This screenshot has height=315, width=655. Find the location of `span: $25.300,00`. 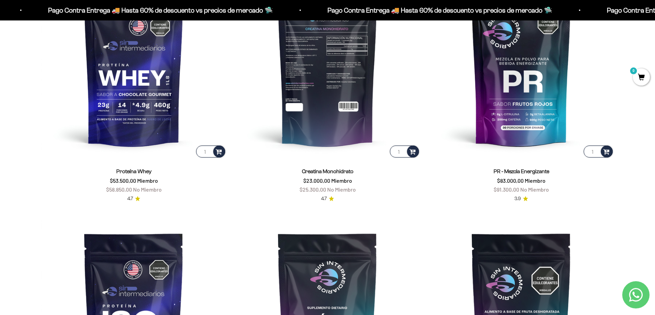

span: $25.300,00 is located at coordinates (313, 189).